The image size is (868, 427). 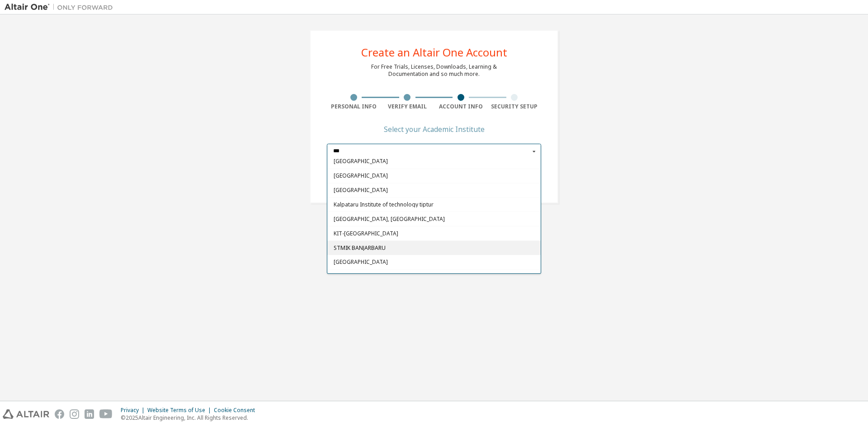 I want to click on p: © 2025 Altair Engineering, Inc. All Rights Reserved., so click(x=190, y=418).